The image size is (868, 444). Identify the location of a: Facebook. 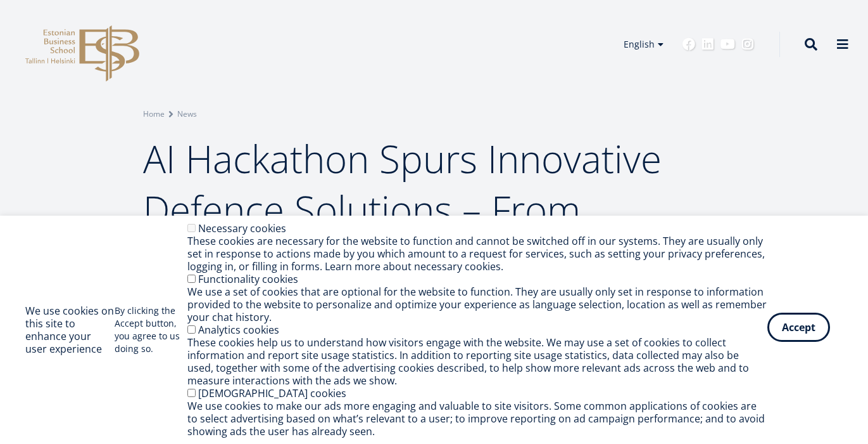
(689, 45).